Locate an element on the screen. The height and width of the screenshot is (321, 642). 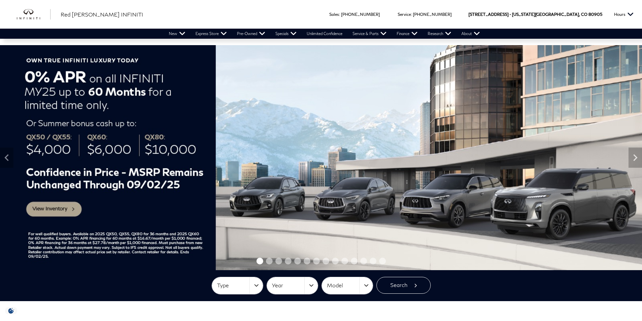
nav: Main Navigation is located at coordinates (324, 34).